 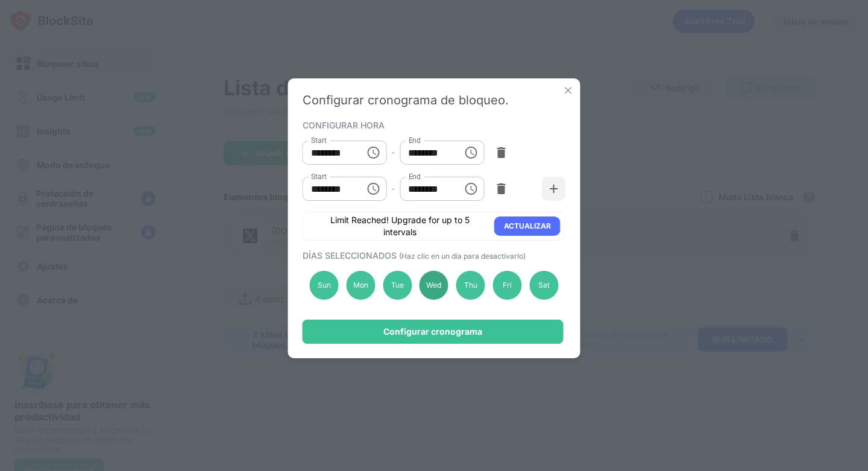 I want to click on div: ACTUALIZAR, so click(x=528, y=226).